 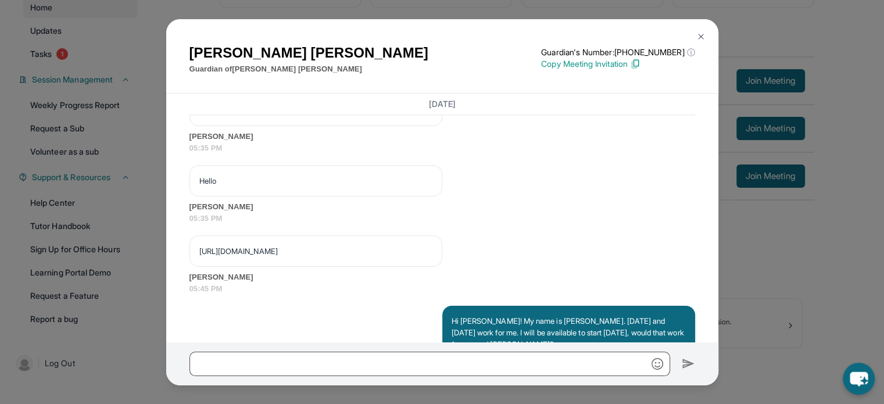 What do you see at coordinates (618, 64) in the screenshot?
I see `p: Copy Meeting Invitation` at bounding box center [618, 64].